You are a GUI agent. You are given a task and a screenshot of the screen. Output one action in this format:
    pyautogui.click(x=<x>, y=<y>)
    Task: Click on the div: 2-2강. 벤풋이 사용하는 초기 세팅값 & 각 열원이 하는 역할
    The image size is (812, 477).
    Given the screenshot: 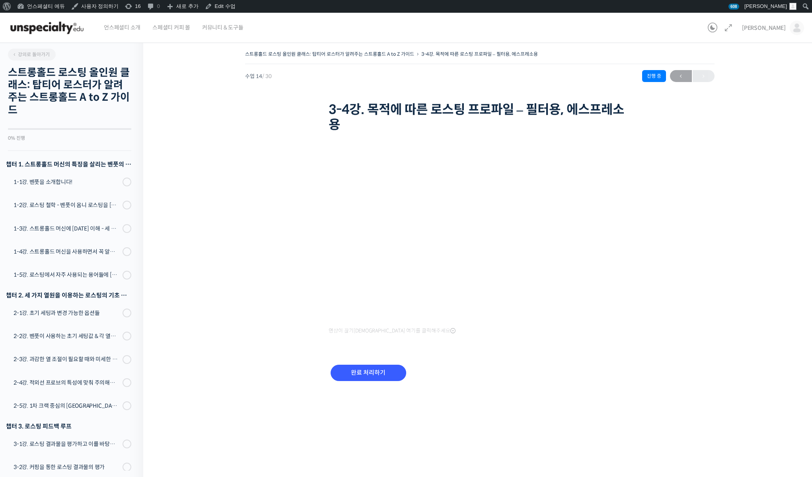 What is the action you would take?
    pyautogui.click(x=67, y=336)
    